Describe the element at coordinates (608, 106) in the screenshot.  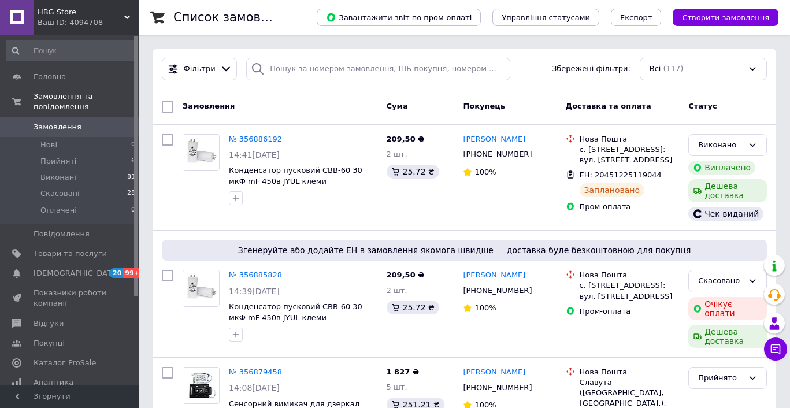
I see `span: Доставка та оплата` at that location.